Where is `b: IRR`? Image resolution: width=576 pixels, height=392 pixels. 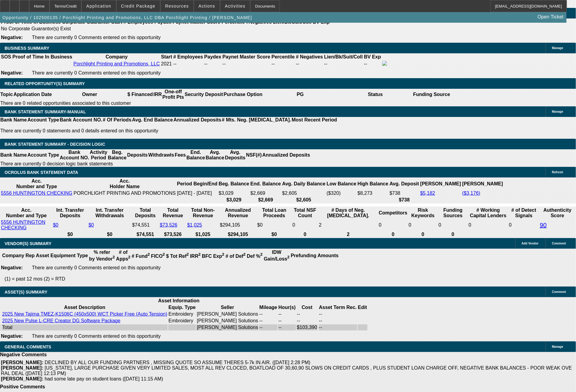
b: IRR is located at coordinates (195, 256).